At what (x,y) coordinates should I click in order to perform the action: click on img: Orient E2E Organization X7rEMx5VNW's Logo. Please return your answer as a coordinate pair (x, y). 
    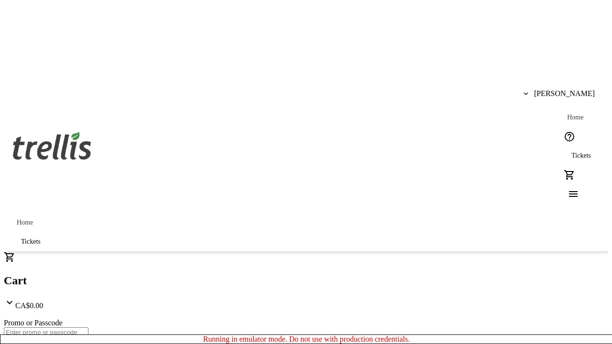
    Looking at the image, I should click on (52, 145).